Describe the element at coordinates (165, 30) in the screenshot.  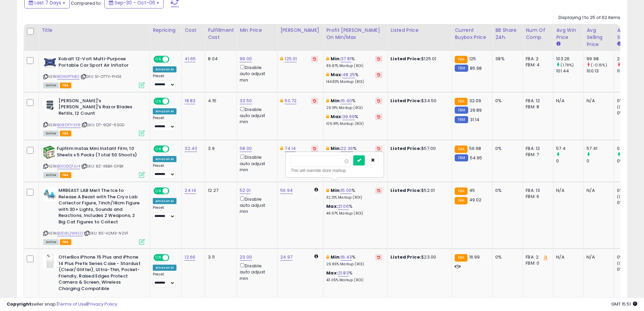
I see `div: Repricing` at that location.